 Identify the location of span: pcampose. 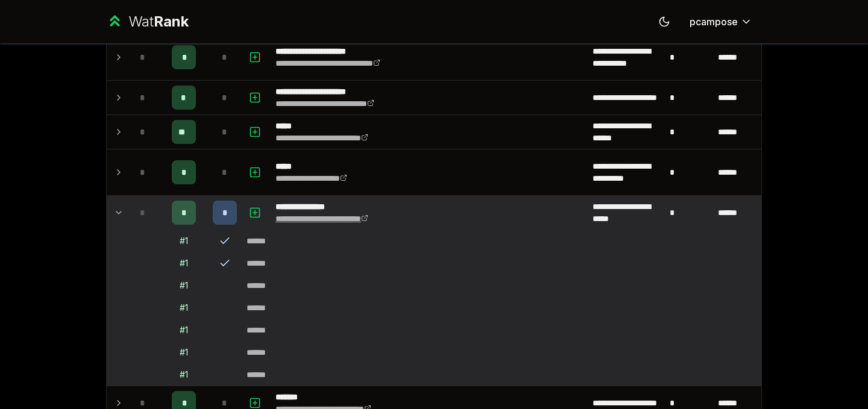
(714, 22).